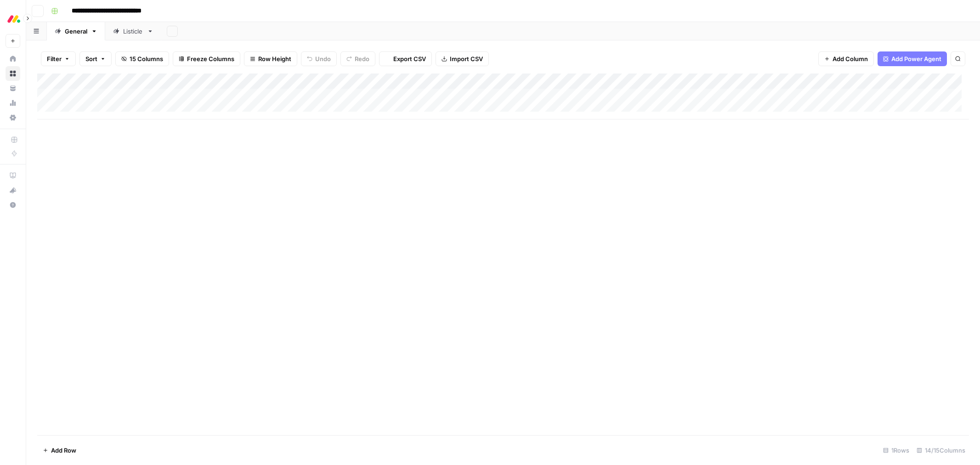  Describe the element at coordinates (405, 59) in the screenshot. I see `button: Export CSV` at that location.